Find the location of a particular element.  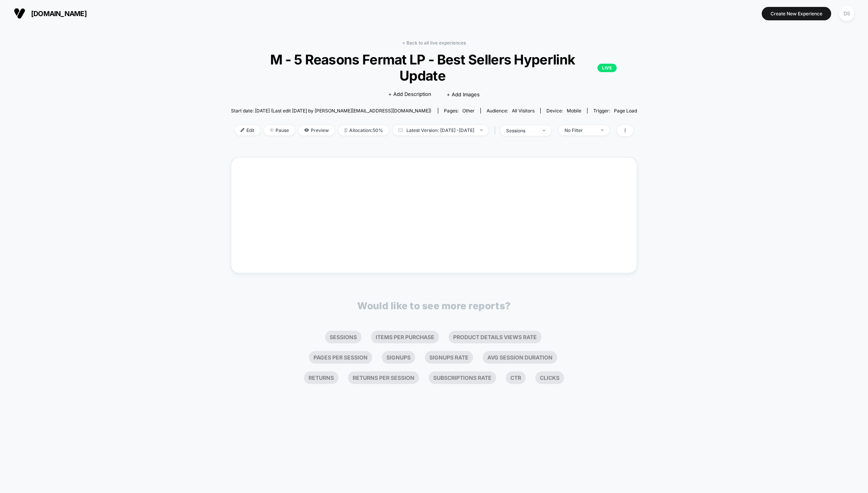

img: rebalance is located at coordinates (345, 130).